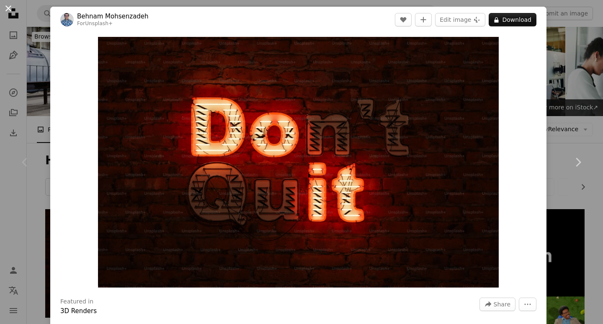 The width and height of the screenshot is (603, 324). What do you see at coordinates (513, 20) in the screenshot?
I see `button: Download` at bounding box center [513, 20].